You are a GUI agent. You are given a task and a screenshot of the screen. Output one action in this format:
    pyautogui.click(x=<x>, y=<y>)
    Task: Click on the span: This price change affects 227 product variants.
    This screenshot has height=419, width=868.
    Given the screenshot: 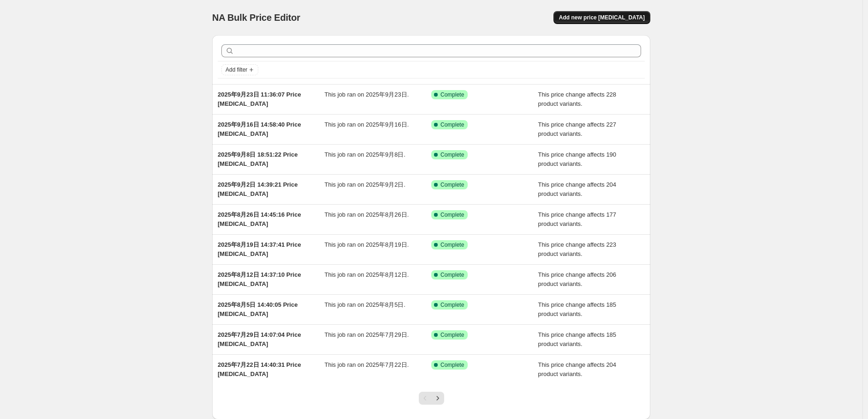 What is the action you would take?
    pyautogui.click(x=578, y=129)
    